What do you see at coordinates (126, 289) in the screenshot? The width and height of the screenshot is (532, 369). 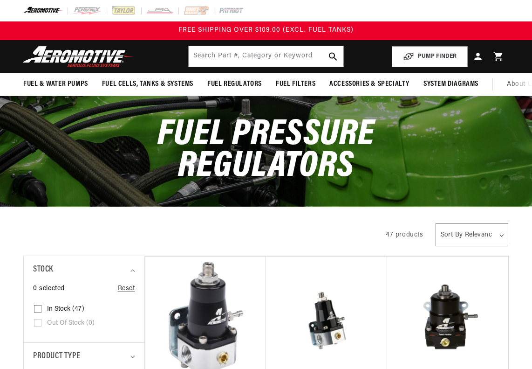 I see `a: Reset` at bounding box center [126, 289].